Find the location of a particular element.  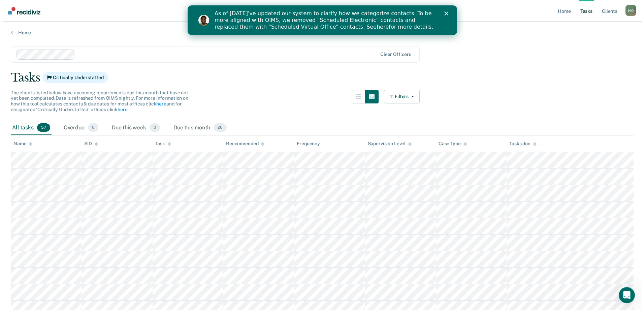

button: Filters is located at coordinates (399, 97).